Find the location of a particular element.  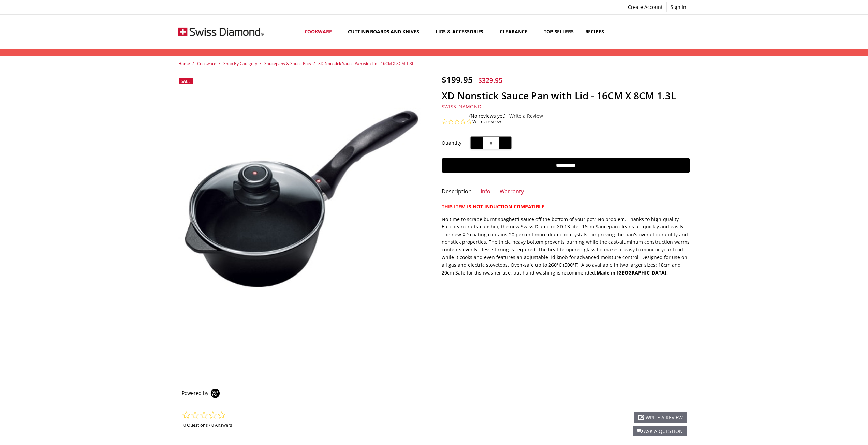

a: Info is located at coordinates (485, 191).